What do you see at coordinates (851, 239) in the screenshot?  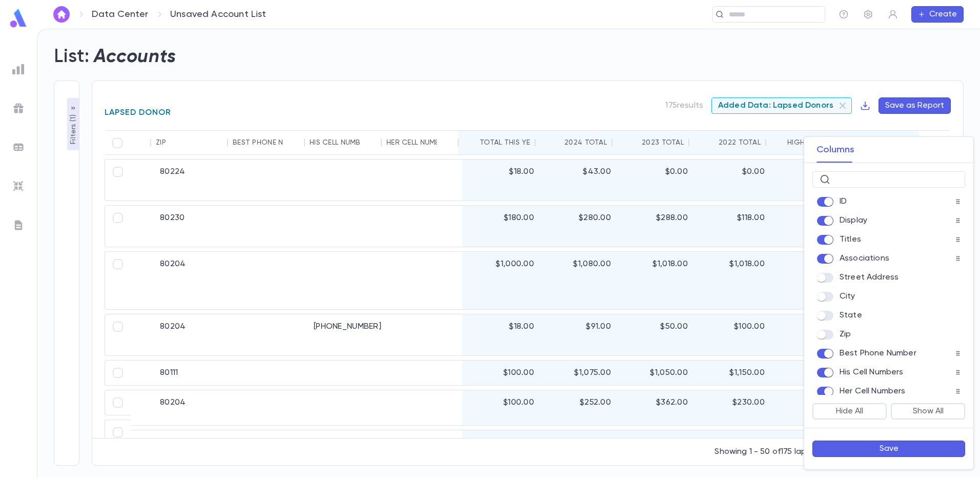 I see `p: Titles` at bounding box center [851, 239].